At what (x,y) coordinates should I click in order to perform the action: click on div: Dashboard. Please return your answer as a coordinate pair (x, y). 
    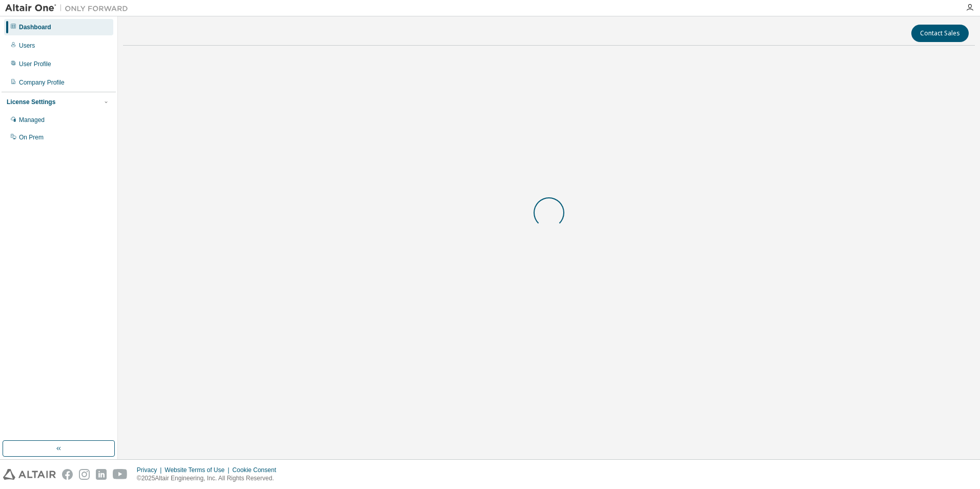
    Looking at the image, I should click on (35, 27).